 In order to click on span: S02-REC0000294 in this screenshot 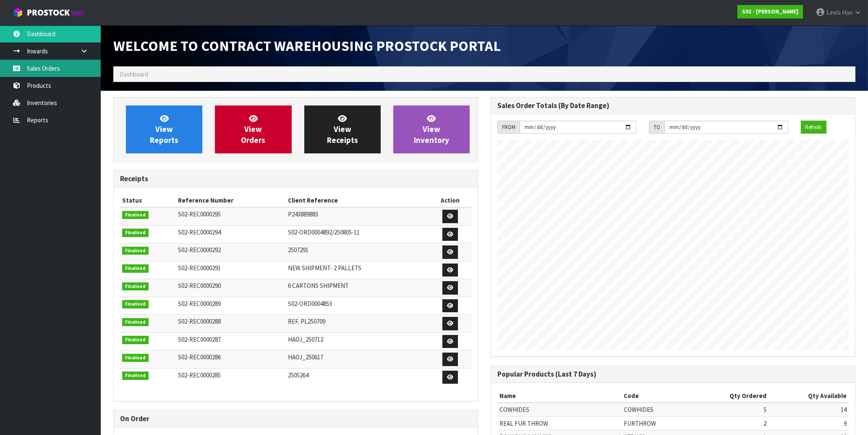, I will do `click(200, 232)`.